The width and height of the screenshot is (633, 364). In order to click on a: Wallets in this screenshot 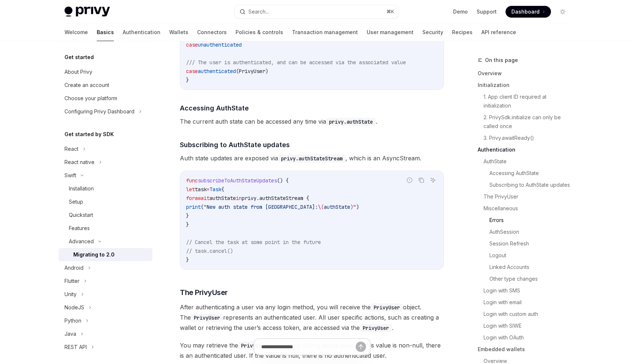, I will do `click(179, 33)`.